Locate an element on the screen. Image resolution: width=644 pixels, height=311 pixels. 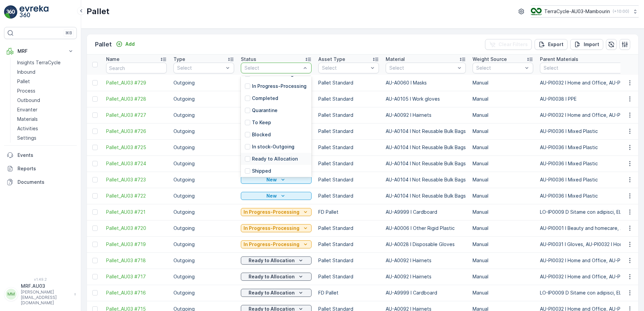
p: In Progress-Processing is located at coordinates (271, 212).